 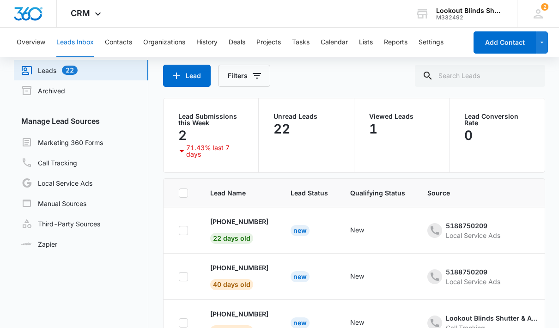 What do you see at coordinates (395, 42) in the screenshot?
I see `button: Reports` at bounding box center [395, 42].